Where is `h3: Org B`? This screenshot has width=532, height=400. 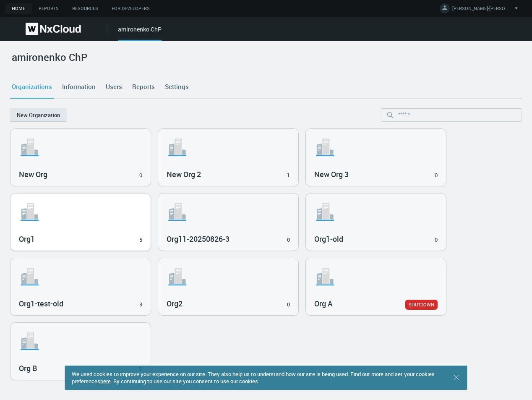
h3: Org B is located at coordinates (74, 368).